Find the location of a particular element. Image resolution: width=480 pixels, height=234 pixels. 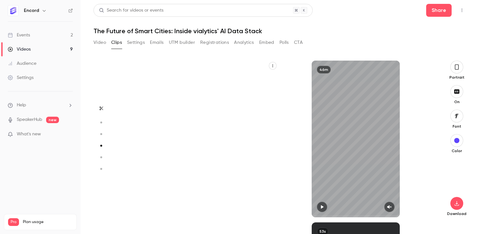

button: Settings is located at coordinates (136, 43).